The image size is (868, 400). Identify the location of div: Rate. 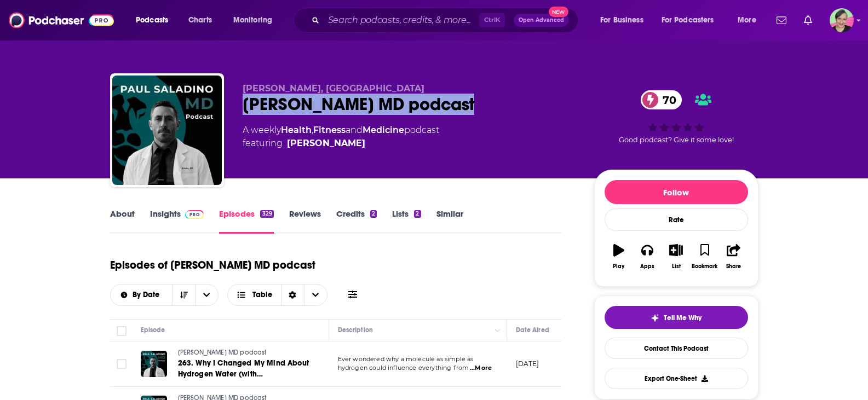
(676, 220).